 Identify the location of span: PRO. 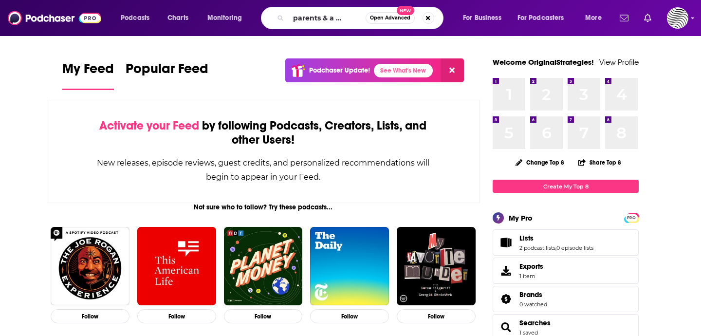
(632, 218).